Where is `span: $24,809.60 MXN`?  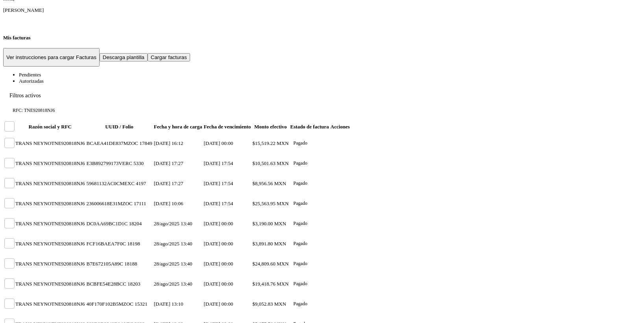 span: $24,809.60 MXN is located at coordinates (271, 263).